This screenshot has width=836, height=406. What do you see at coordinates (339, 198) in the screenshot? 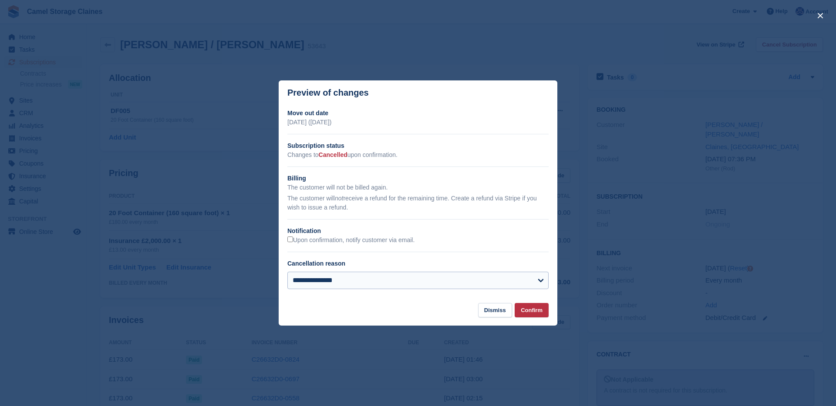
I see `em: not` at bounding box center [339, 198].